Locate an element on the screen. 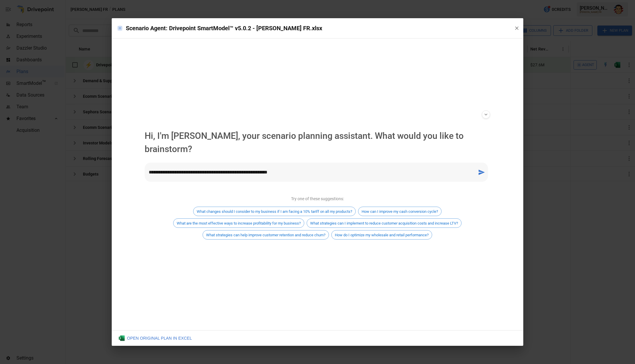 This screenshot has width=635, height=364. div: OPEN ORIGINAL PLAN IN EXCEL is located at coordinates (155, 338).